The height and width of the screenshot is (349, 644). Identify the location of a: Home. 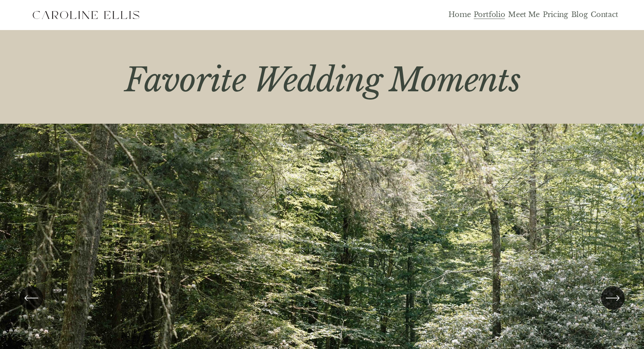
(460, 14).